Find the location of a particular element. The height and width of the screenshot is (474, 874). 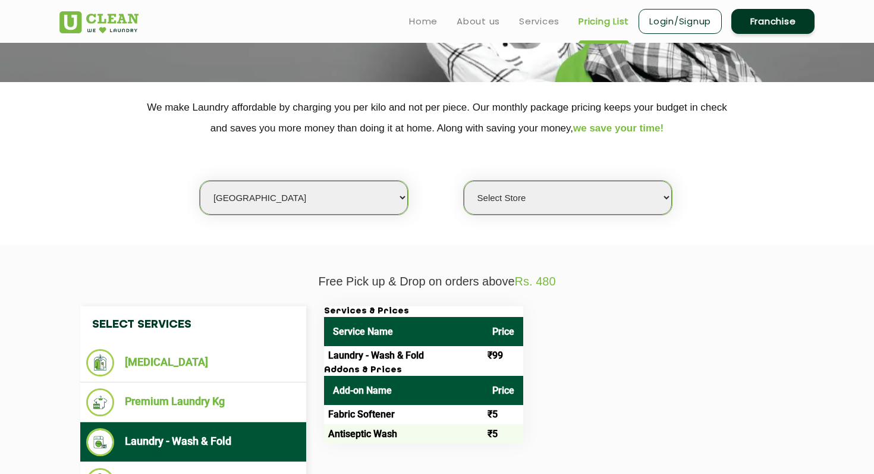

span: we save your time! is located at coordinates (619, 128).